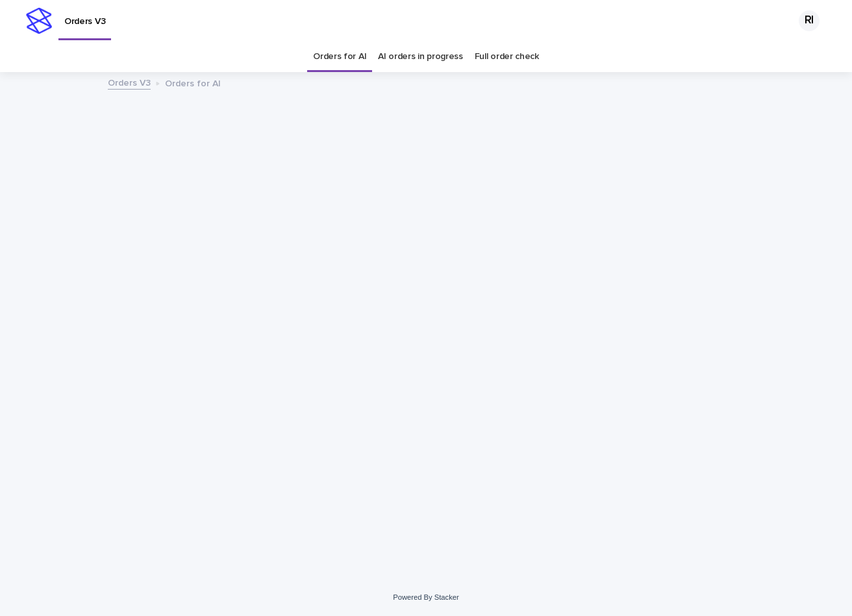  Describe the element at coordinates (506, 56) in the screenshot. I see `a: Full order check` at that location.